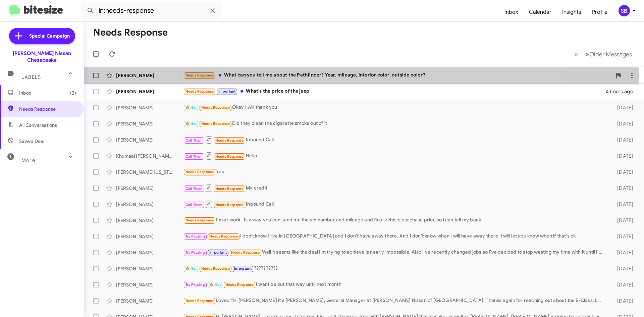 This screenshot has height=317, width=644. I want to click on span: All Conversations, so click(38, 125).